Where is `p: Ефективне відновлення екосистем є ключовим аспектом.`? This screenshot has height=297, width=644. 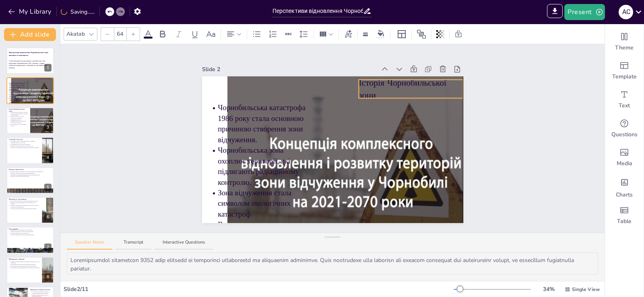
p: Ефективне відновлення екосистем є ключовим аспектом. is located at coordinates (42, 295).